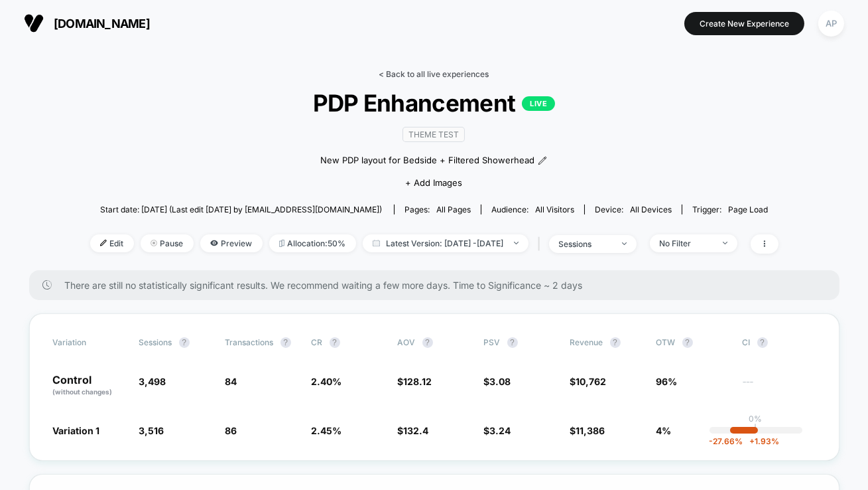 The height and width of the screenshot is (490, 868). I want to click on span: 84, so click(231, 381).